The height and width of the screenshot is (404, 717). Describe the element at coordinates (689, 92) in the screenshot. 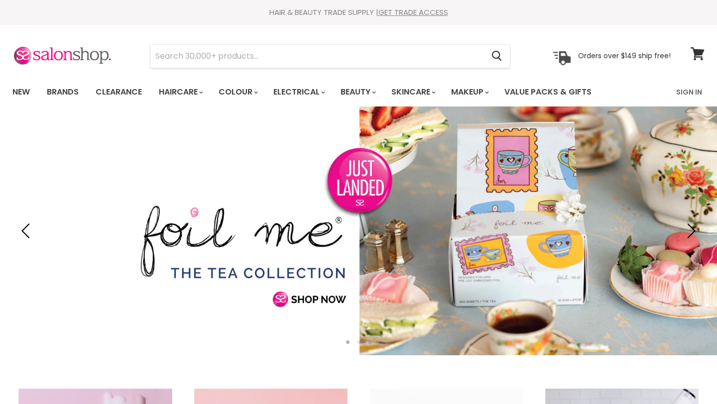

I see `a: Sign In` at that location.